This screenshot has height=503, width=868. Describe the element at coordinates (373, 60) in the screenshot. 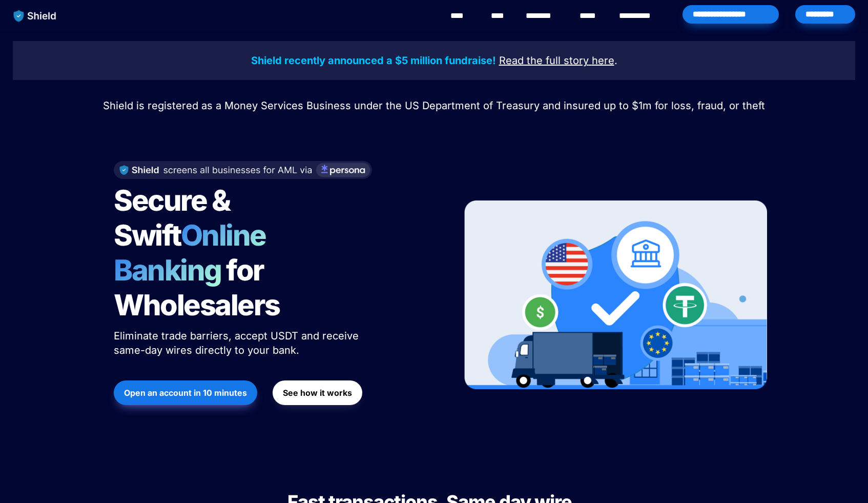

I see `strong: Shield recently announced a $5 million fundraise!` at that location.